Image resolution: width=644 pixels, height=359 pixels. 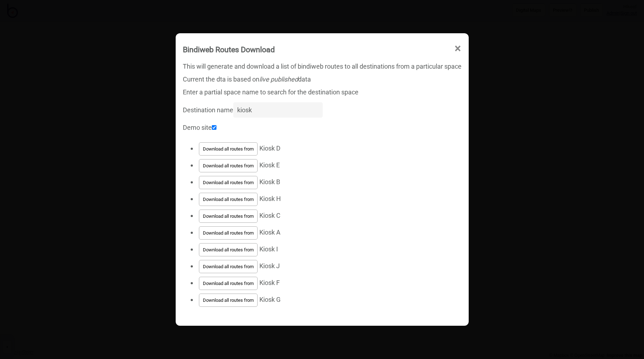 What do you see at coordinates (329, 249) in the screenshot?
I see `li: Kiosk I` at bounding box center [329, 249].